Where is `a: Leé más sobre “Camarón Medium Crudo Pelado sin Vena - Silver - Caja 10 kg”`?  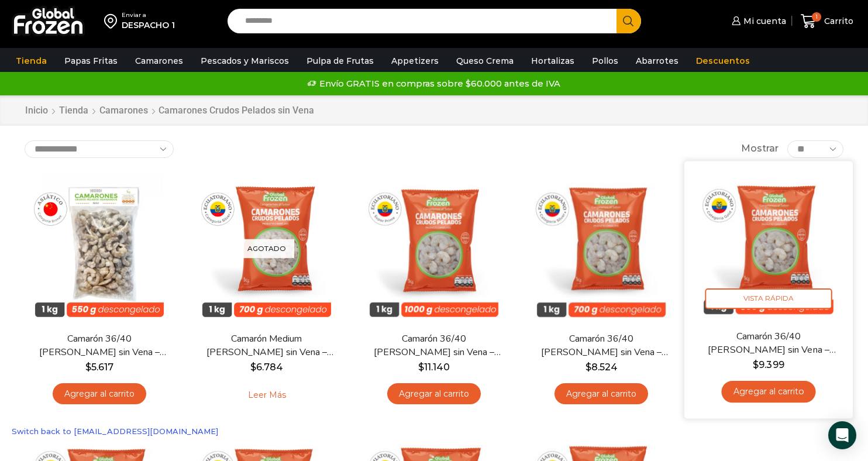 a: Leé más sobre “Camarón Medium Crudo Pelado sin Vena - Silver - Caja 10 kg” is located at coordinates (266, 395).